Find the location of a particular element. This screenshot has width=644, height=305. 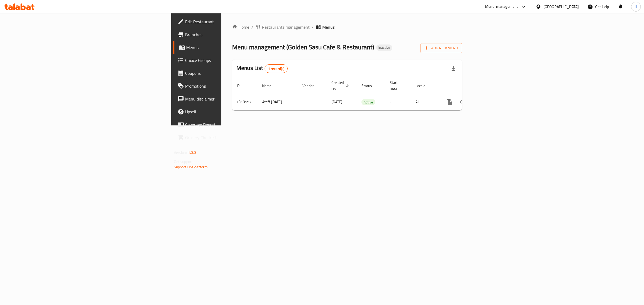

span: Add New Menu is located at coordinates (441, 48).